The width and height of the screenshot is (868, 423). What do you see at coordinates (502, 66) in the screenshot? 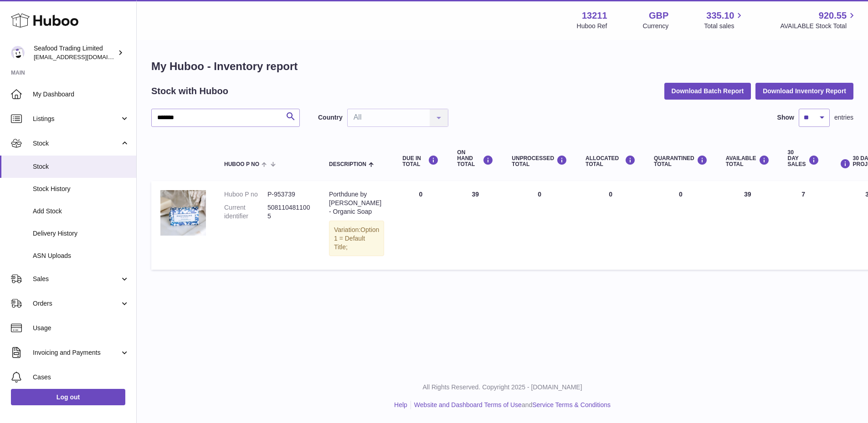
I see `h1: My Huboo - Inventory report` at bounding box center [502, 66].